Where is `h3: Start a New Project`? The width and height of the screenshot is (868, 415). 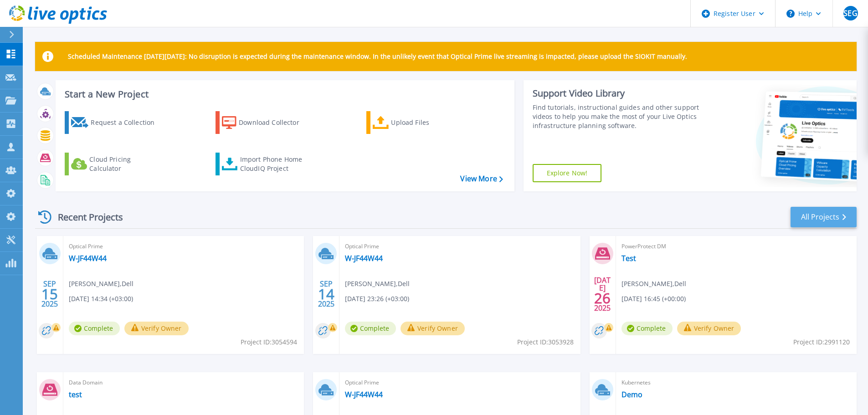 h3: Start a New Project is located at coordinates (284, 95).